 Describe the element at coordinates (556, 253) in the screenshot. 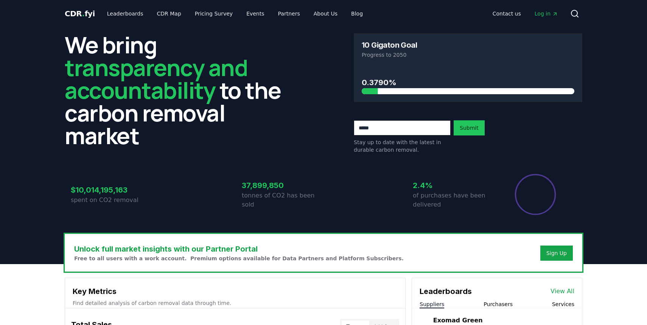

I see `button: Sign Up` at that location.